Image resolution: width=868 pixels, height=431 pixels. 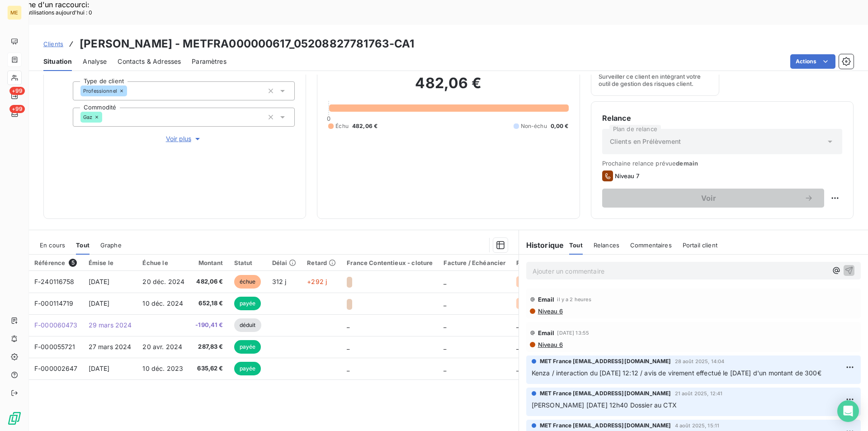 I want to click on button: Voir, so click(x=713, y=198).